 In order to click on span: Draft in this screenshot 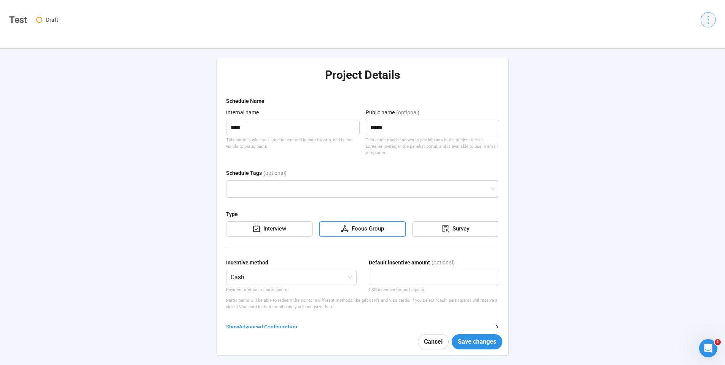, I will do `click(52, 20)`.